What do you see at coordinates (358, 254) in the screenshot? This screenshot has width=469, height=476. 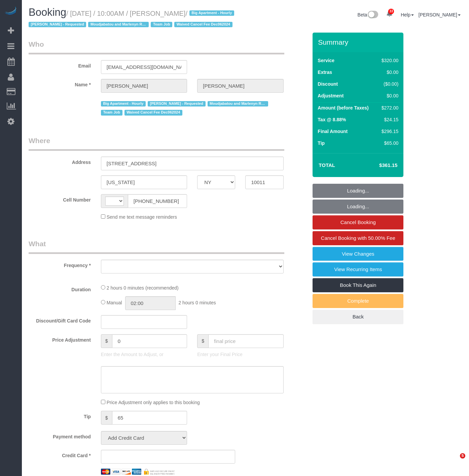 I see `a: View Changes` at bounding box center [358, 254].